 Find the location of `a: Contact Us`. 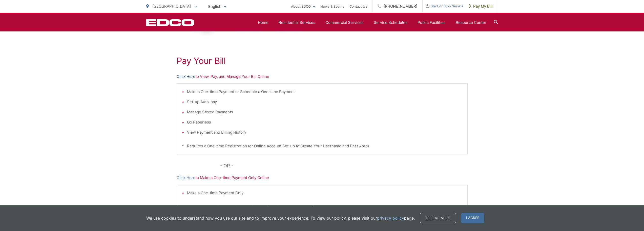

a: Contact Us is located at coordinates (358, 7).